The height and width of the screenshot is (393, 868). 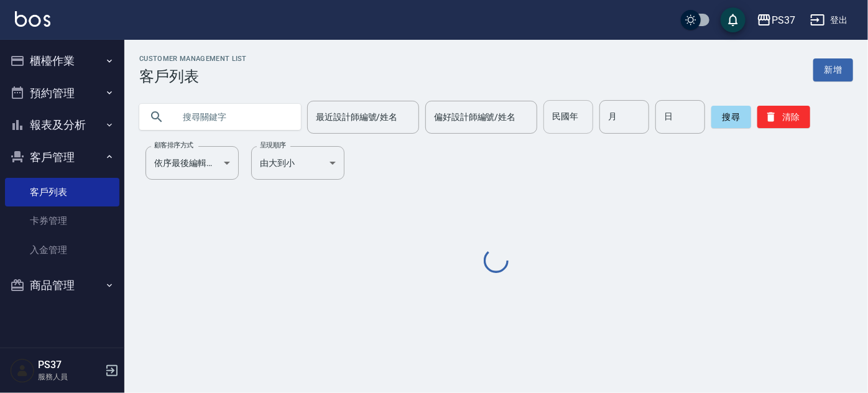 I want to click on a: 卡券管理, so click(x=62, y=221).